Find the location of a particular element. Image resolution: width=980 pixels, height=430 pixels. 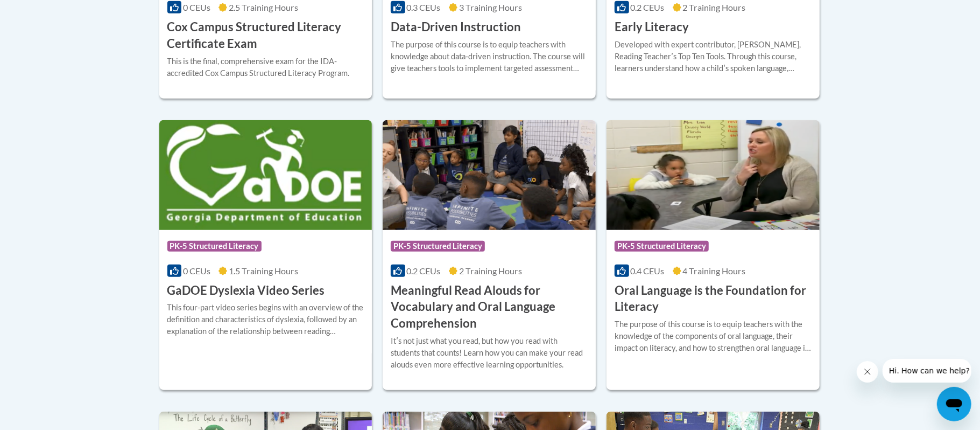

span: 2.5 Training Hours is located at coordinates (263, 7).